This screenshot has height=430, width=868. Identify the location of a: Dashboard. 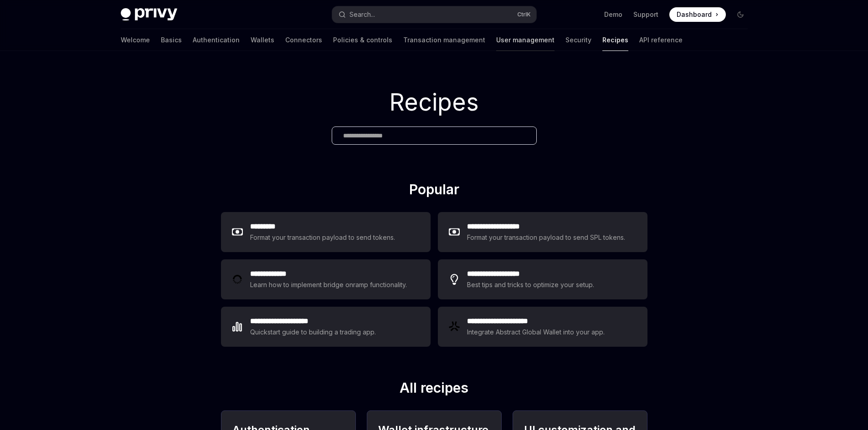
(698, 14).